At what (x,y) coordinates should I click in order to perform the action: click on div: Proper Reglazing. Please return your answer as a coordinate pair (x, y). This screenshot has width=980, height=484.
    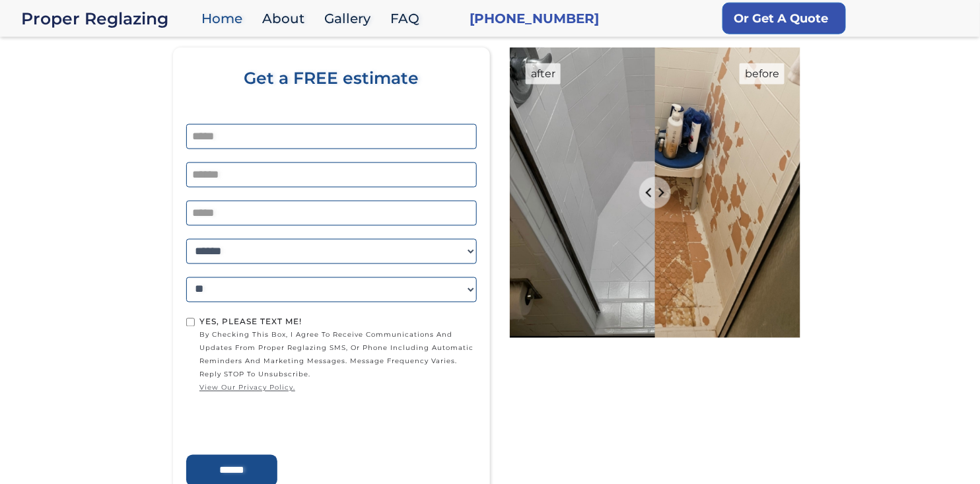
    Looking at the image, I should click on (108, 19).